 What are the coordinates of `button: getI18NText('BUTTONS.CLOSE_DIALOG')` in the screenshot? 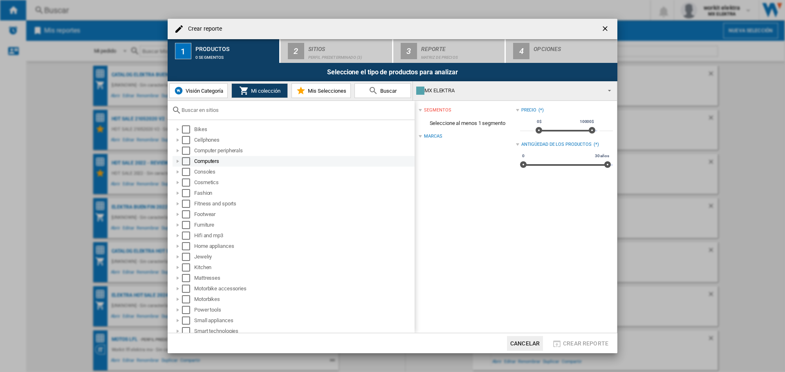 It's located at (606, 29).